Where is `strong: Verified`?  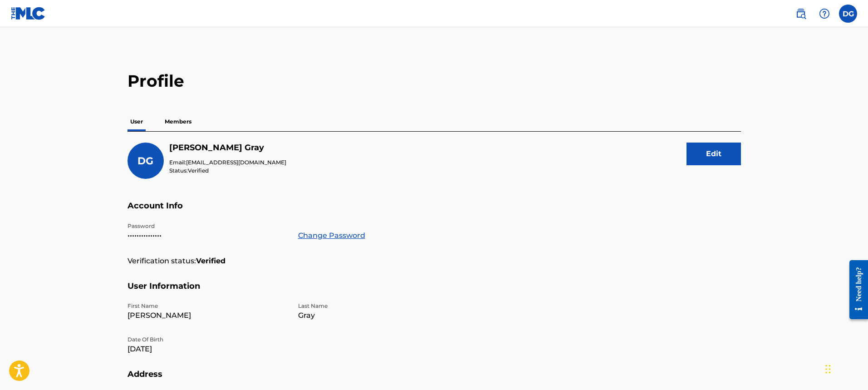 strong: Verified is located at coordinates (211, 261).